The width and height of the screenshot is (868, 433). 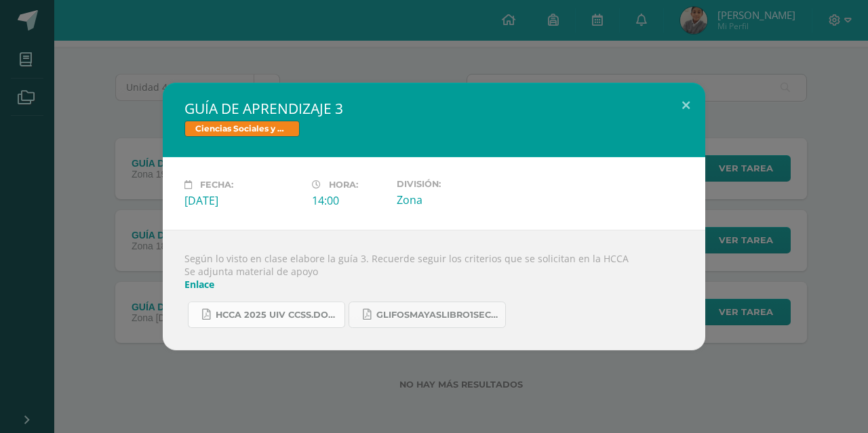 I want to click on a: HCCA 2025 UIV CCSS.docx.pdf, so click(x=267, y=314).